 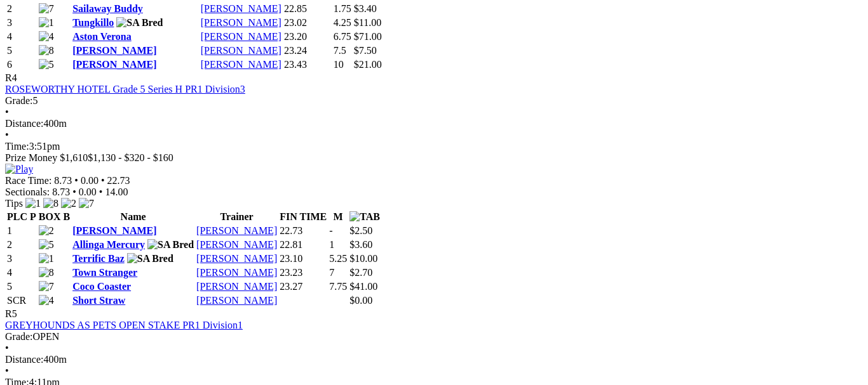 What do you see at coordinates (119, 180) in the screenshot?
I see `span: 22.73` at bounding box center [119, 180].